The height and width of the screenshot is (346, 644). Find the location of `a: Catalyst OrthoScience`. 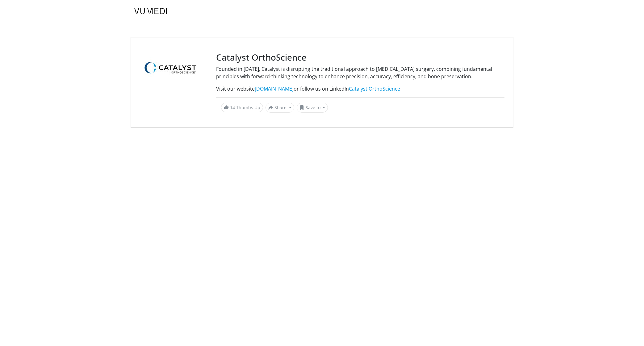

a: Catalyst OrthoScience is located at coordinates (374, 89).